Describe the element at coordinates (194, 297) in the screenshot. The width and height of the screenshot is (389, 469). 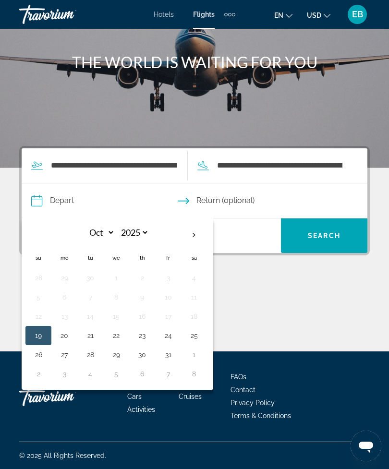
I see `button: Day 11` at that location.